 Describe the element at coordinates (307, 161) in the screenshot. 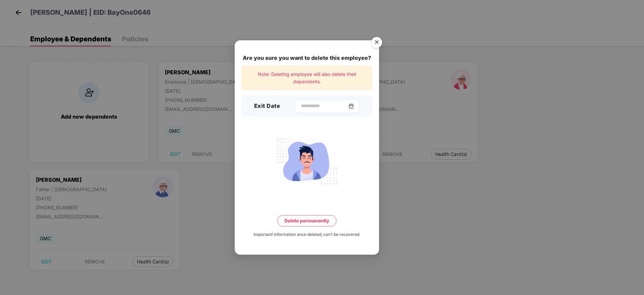

I see `img: svg+xml;base64,PHN2ZyB4bWxucz0iaHR0cDovL3d3dy53My5vcmcvMjAwMC9zdmciIHdpZHRoPSIyMjQiIGhlaWdodD0iMT...` at that location.